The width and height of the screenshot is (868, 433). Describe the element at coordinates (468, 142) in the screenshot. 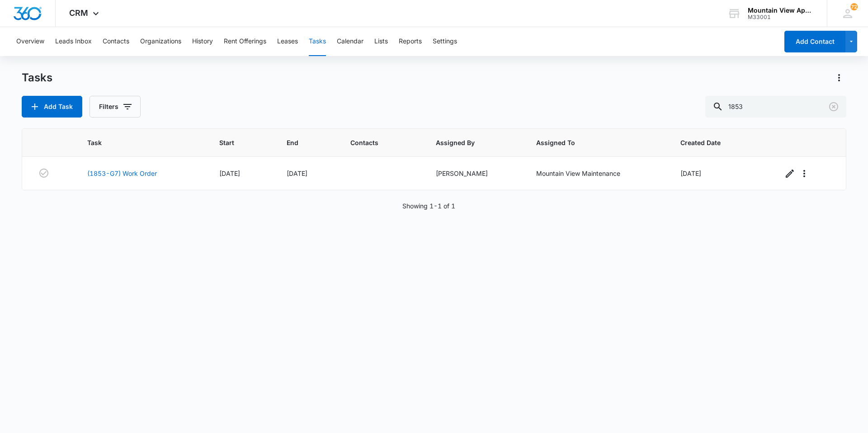

I see `span: Assigned By` at that location.